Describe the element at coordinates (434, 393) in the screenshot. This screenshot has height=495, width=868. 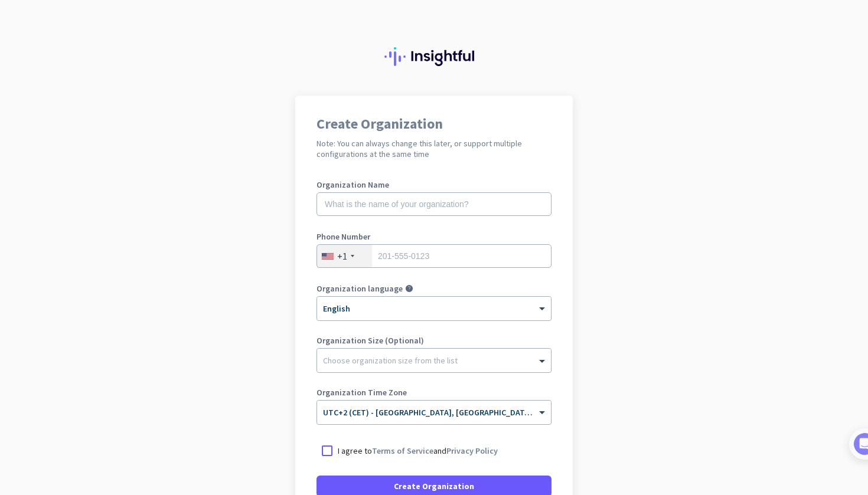
I see `label: Organization Time Zone` at that location.